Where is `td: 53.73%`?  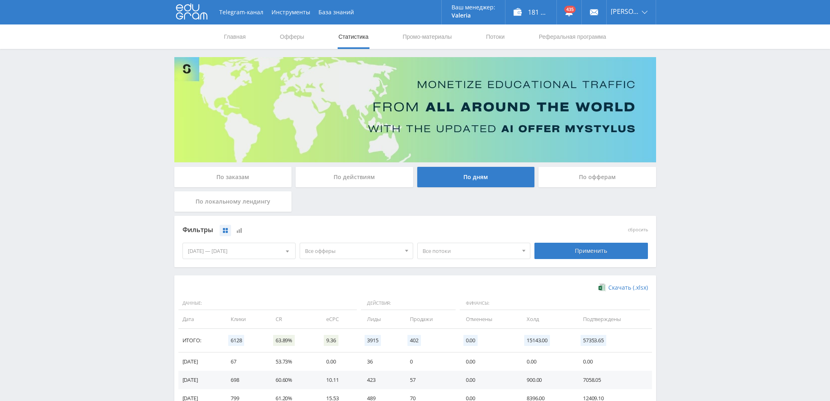 td: 53.73% is located at coordinates (293, 362).